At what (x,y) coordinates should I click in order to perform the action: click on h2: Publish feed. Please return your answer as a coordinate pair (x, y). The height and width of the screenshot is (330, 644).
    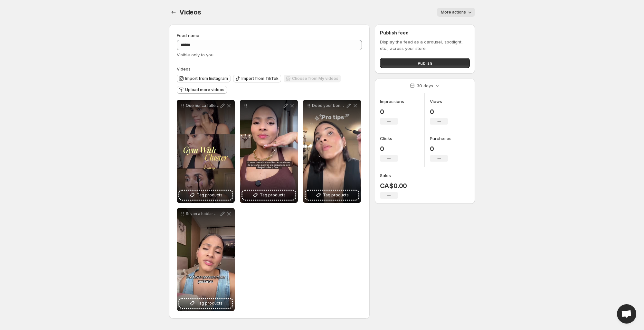
    Looking at the image, I should click on (425, 33).